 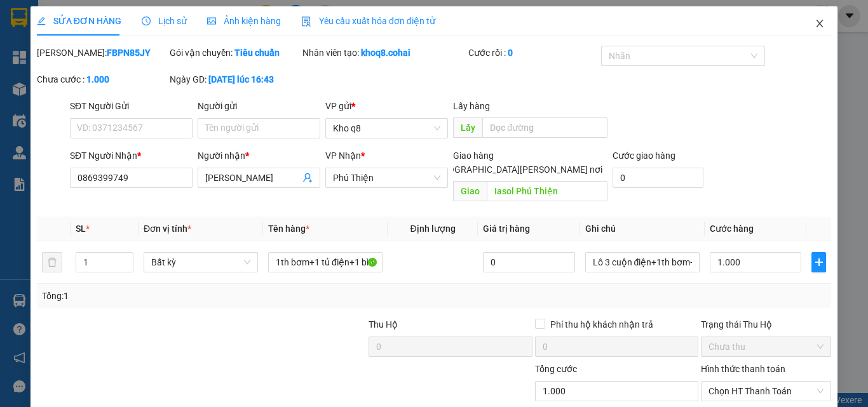 What do you see at coordinates (167, 229) in the screenshot?
I see `span: Đơn vị tính` at bounding box center [167, 229].